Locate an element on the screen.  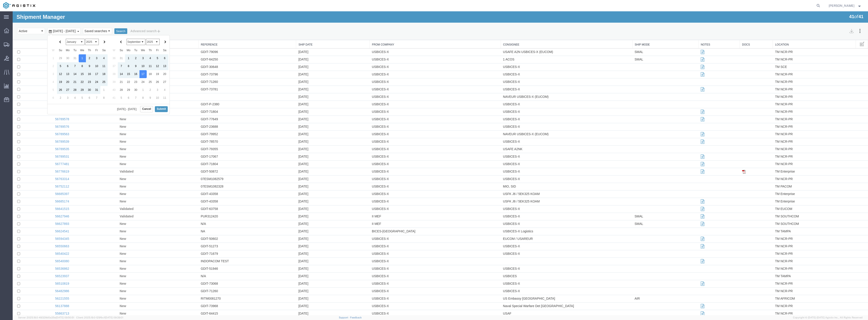
td: 18 is located at coordinates (137, 63).